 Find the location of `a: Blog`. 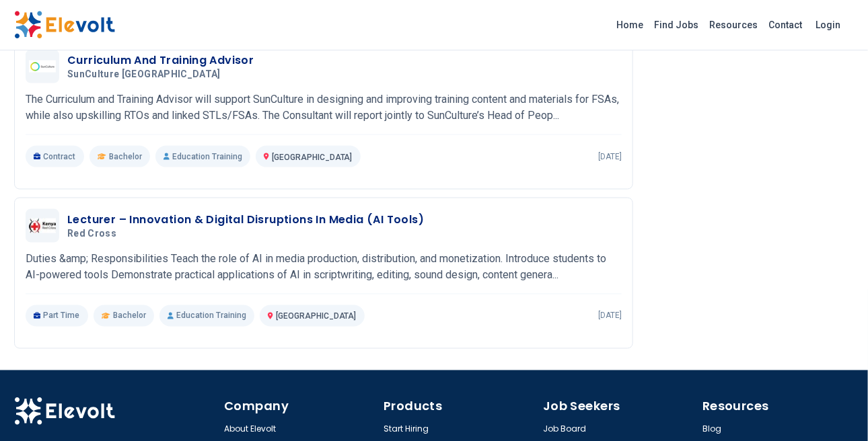

a: Blog is located at coordinates (712, 430).